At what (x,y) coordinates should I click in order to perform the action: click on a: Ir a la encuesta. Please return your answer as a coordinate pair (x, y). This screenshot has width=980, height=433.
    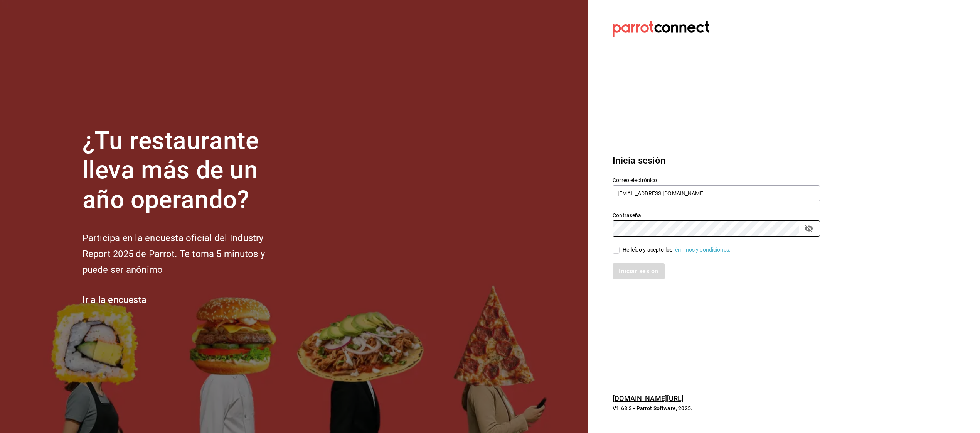
    Looking at the image, I should click on (115, 299).